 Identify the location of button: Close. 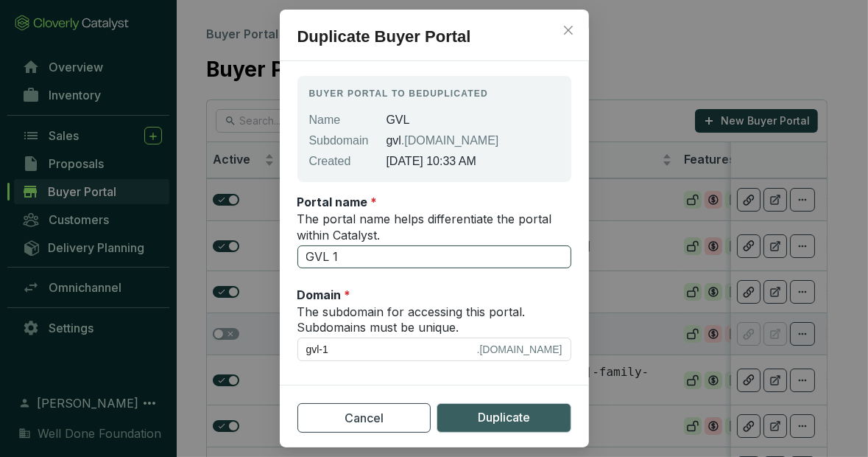
(569, 30).